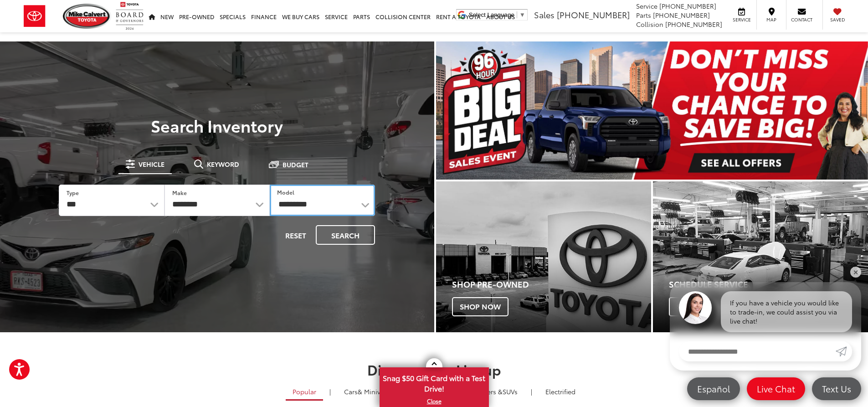  I want to click on span: Schedule Now, so click(706, 306).